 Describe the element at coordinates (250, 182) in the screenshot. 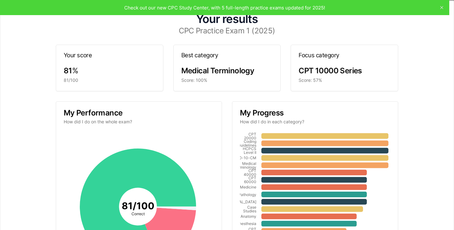

I see `tspan: 60000` at that location.